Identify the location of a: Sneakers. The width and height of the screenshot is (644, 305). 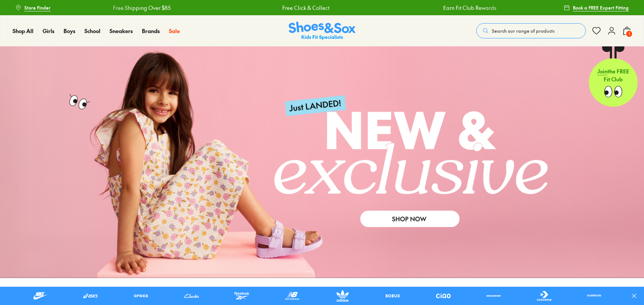
(121, 31).